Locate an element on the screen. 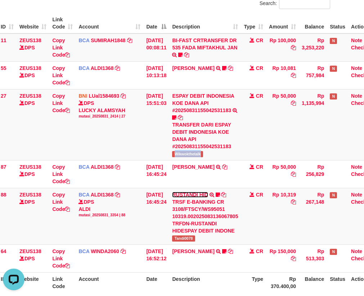 Image resolution: width=364 pixels, height=296 pixels. span: 64 is located at coordinates (4, 251).